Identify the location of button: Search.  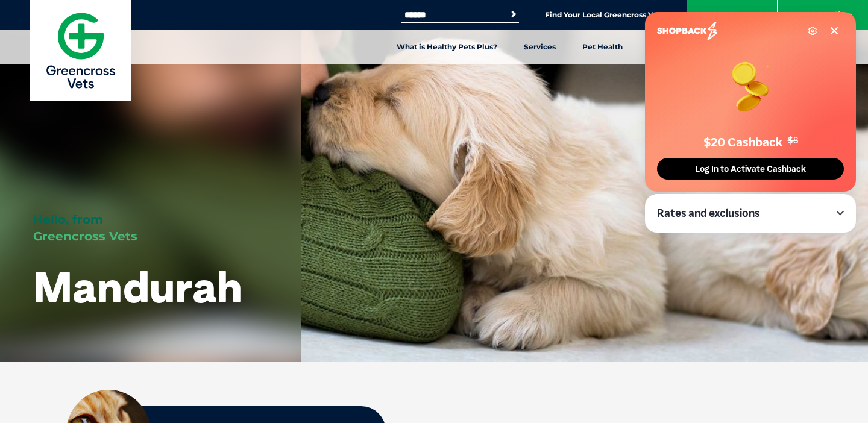
(514, 15).